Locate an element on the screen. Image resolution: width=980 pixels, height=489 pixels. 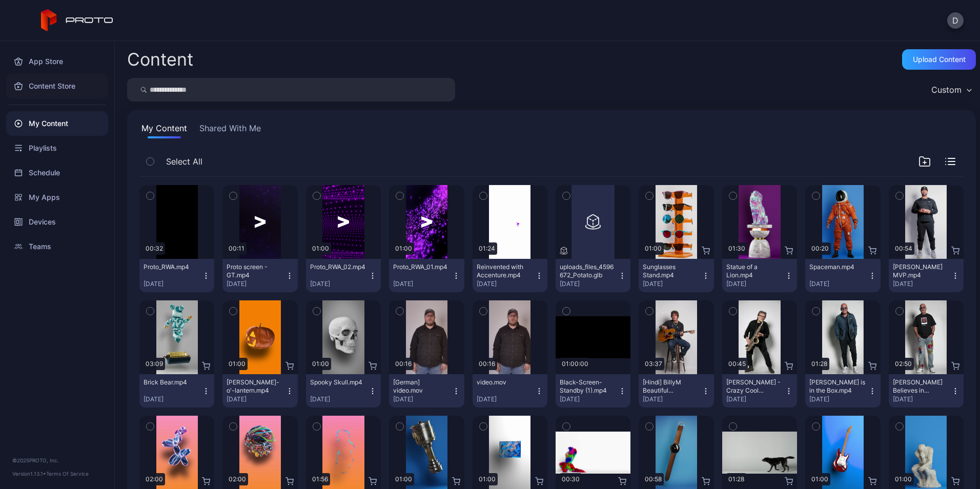
a: Teams is located at coordinates (57, 247).